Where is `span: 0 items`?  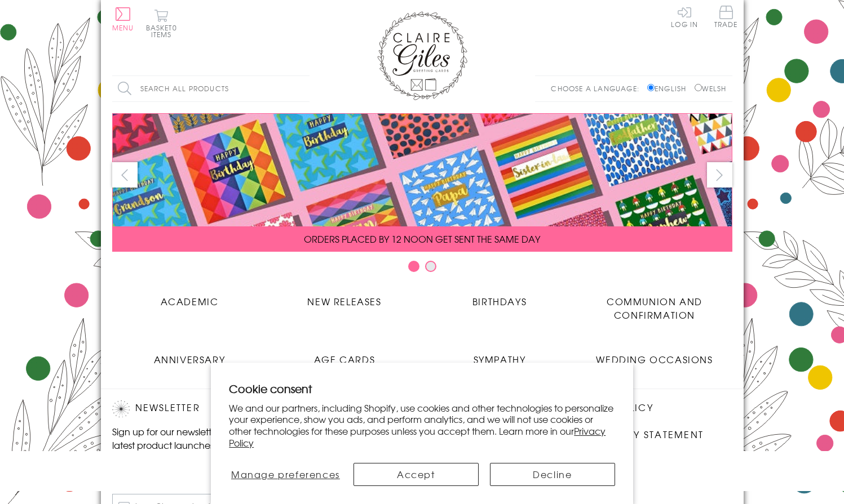 span: 0 items is located at coordinates (164, 31).